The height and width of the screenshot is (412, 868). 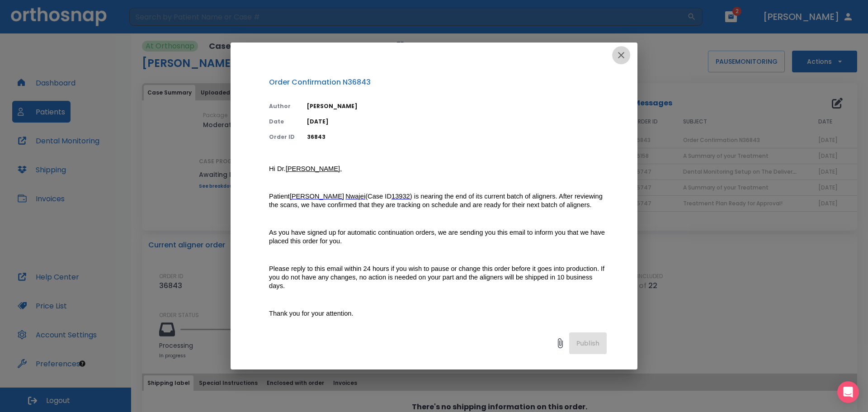 I want to click on p: Author, so click(x=283, y=106).